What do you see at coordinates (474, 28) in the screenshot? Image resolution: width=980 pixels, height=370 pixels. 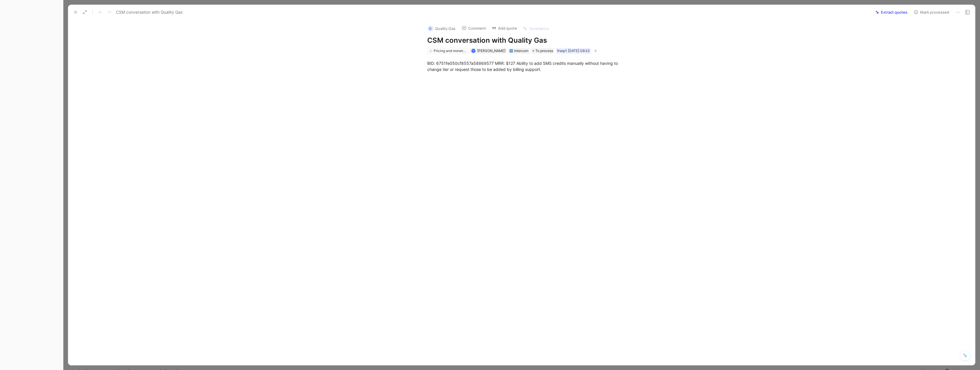 I see `button: Comment` at bounding box center [474, 28].